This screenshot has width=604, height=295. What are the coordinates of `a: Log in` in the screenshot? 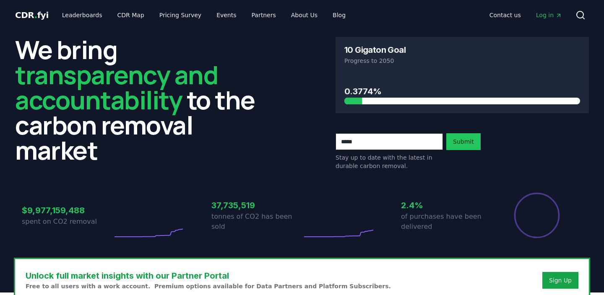 It's located at (549, 15).